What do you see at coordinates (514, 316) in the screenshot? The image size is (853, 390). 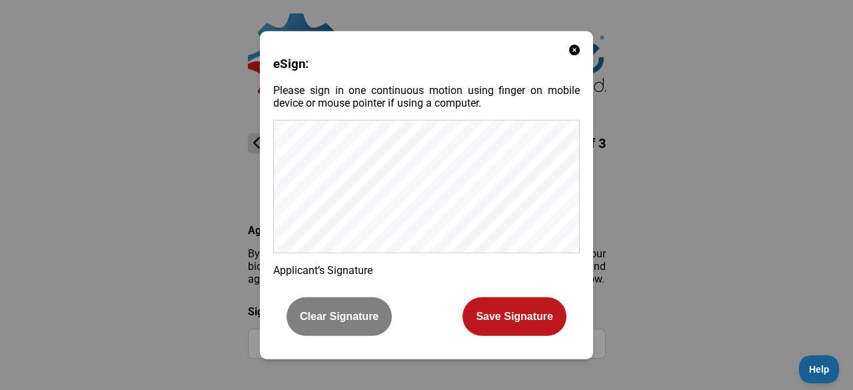 I see `button: Save Signature` at bounding box center [514, 316].